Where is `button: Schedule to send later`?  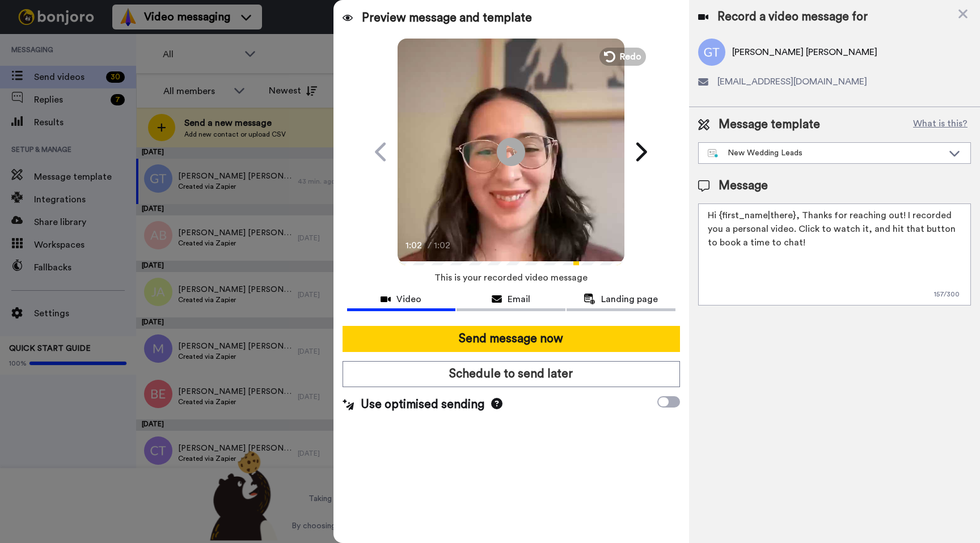 button: Schedule to send later is located at coordinates (511, 374).